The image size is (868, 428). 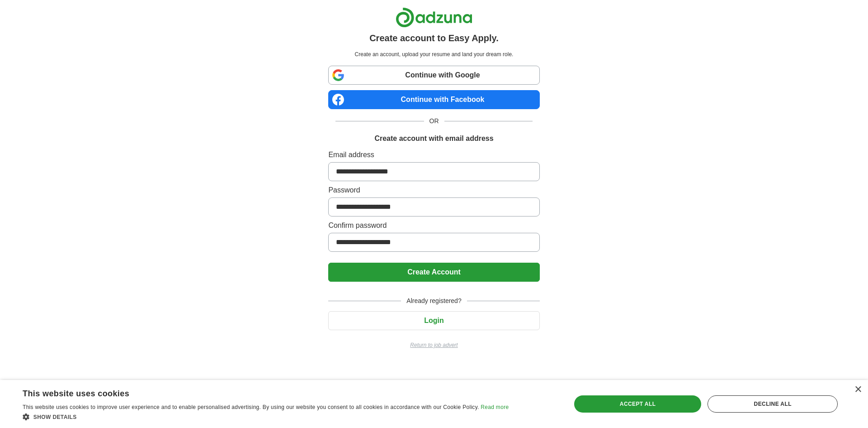 I want to click on button: Create Account, so click(x=434, y=272).